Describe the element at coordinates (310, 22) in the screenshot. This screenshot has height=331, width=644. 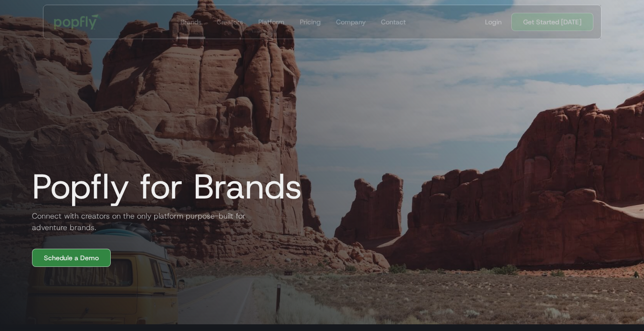
I see `a: Pricing` at that location.